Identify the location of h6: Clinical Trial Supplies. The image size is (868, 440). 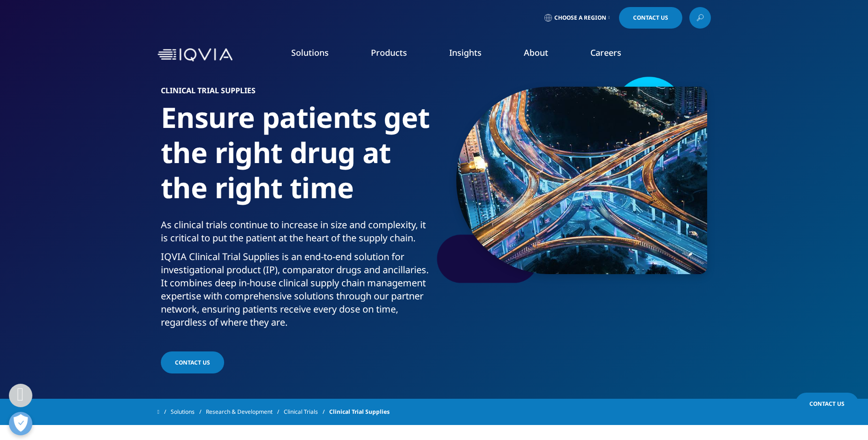
(295, 93).